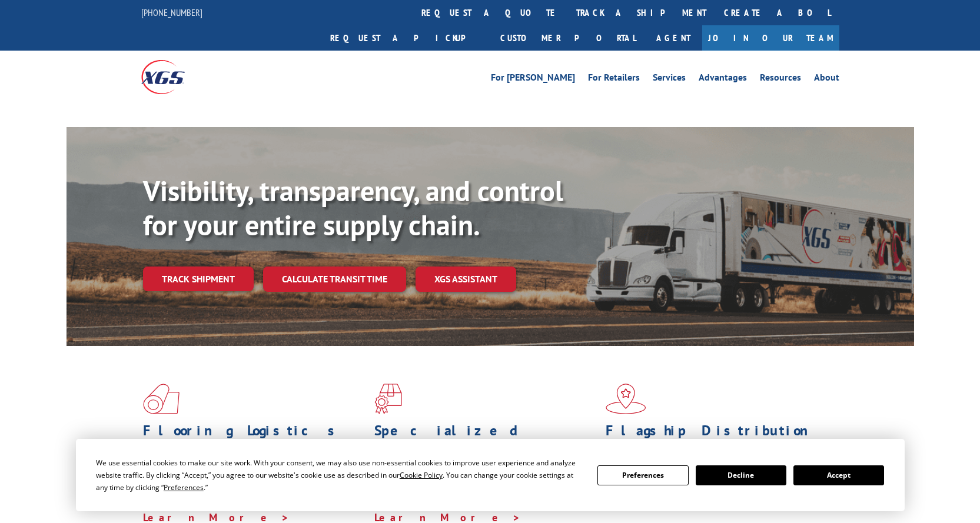 This screenshot has height=523, width=980. What do you see at coordinates (614, 80) in the screenshot?
I see `a: For Retailers` at bounding box center [614, 80].